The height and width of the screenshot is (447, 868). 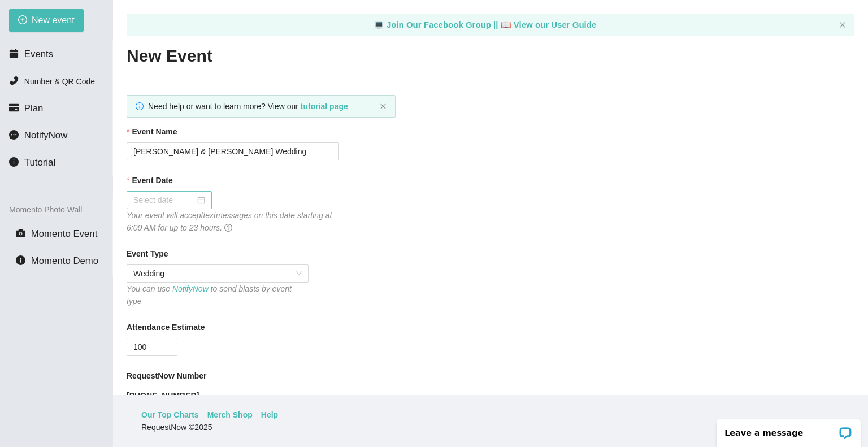 I want to click on b: tutorial page, so click(x=324, y=106).